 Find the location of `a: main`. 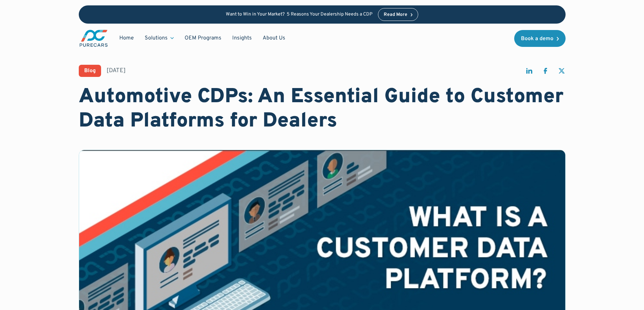

a: main is located at coordinates (94, 38).